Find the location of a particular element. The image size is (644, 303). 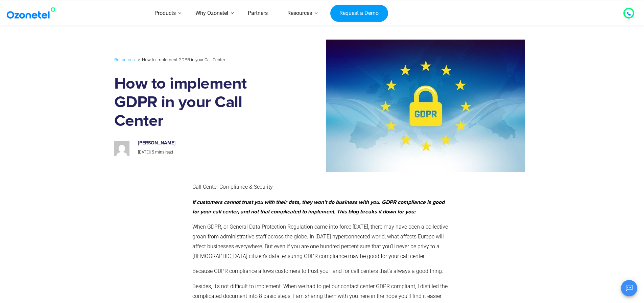

span: 5 is located at coordinates (153, 152).